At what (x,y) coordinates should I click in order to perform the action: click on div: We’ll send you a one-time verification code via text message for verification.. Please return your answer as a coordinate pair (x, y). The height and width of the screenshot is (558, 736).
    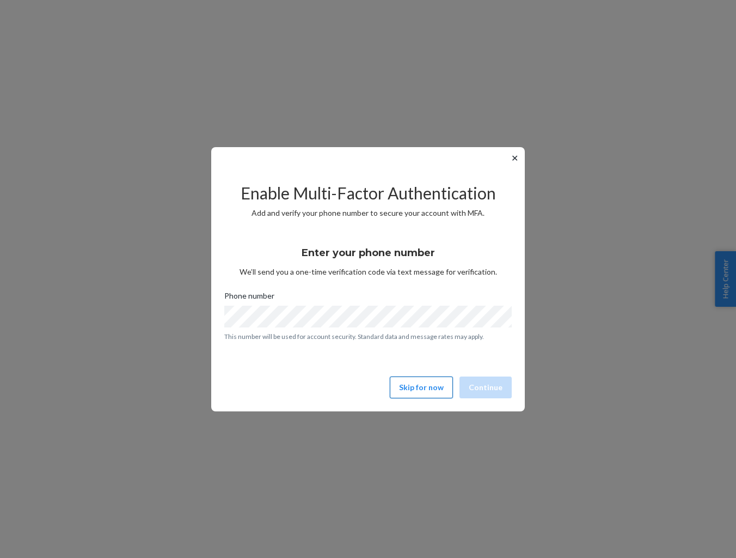
    Looking at the image, I should click on (368, 257).